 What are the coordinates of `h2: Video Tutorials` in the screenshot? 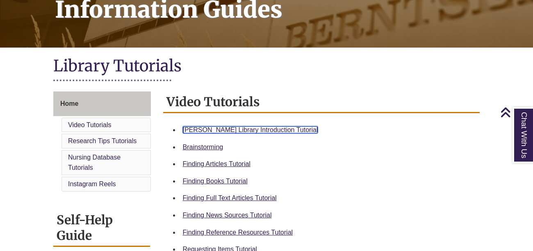 It's located at (321, 102).